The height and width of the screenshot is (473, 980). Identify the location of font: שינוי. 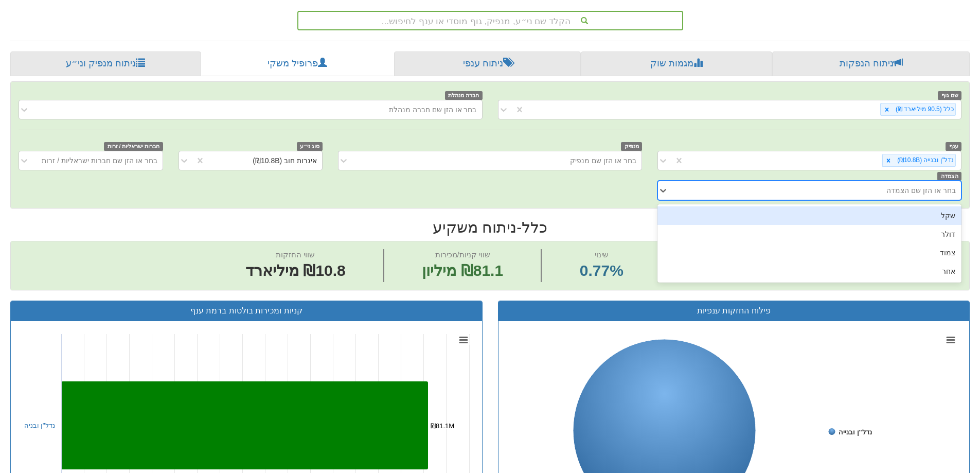
(601, 254).